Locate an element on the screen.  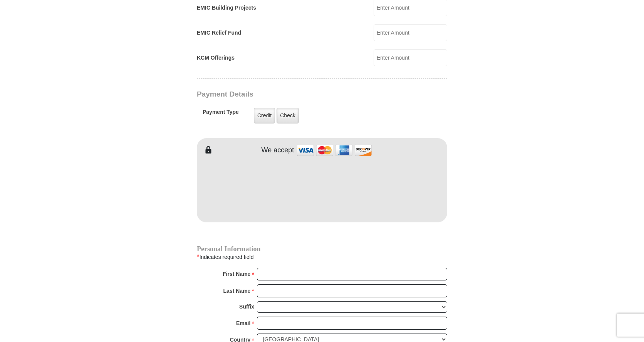
strong: Email is located at coordinates (243, 323).